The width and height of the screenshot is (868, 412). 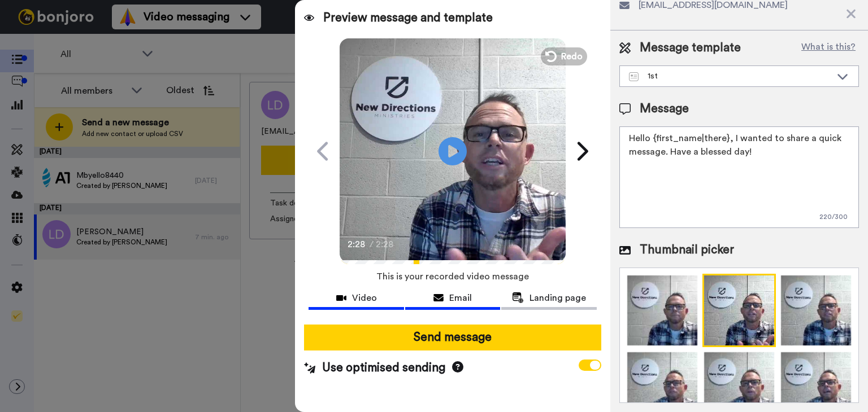 What do you see at coordinates (664, 109) in the screenshot?
I see `span: Message` at bounding box center [664, 109].